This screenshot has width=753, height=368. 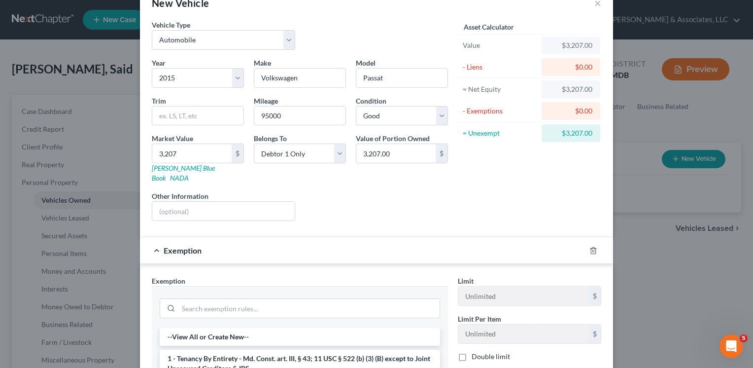 What do you see at coordinates (159, 63) in the screenshot?
I see `label: Year` at bounding box center [159, 63].